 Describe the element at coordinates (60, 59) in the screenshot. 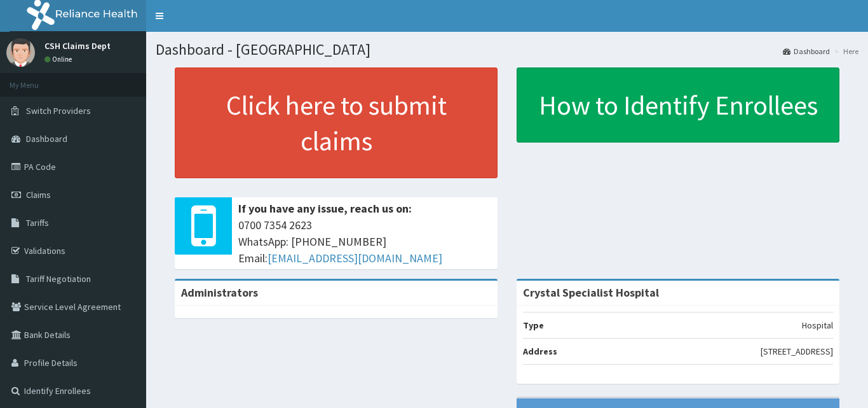

I see `a: Online` at that location.